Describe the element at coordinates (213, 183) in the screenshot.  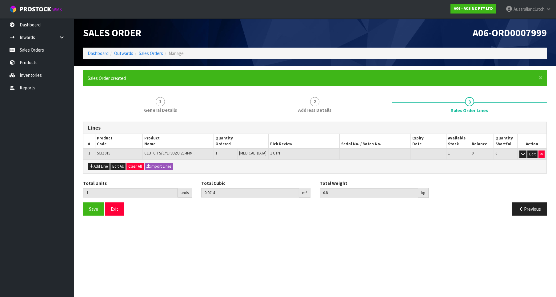
I see `label: Total Cubic` at that location.